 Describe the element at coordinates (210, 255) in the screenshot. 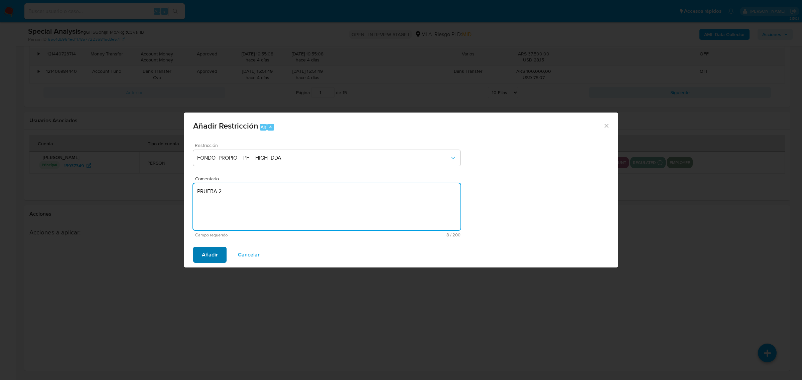

I see `span: Añadir` at that location.